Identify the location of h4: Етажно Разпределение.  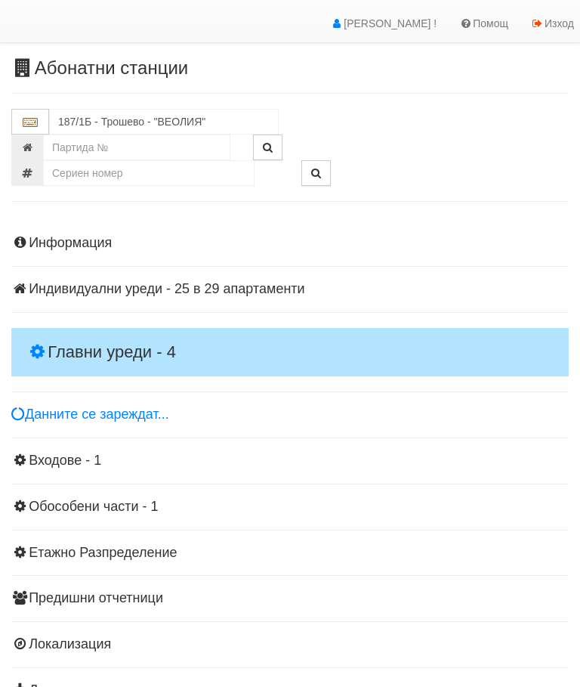
(290, 553).